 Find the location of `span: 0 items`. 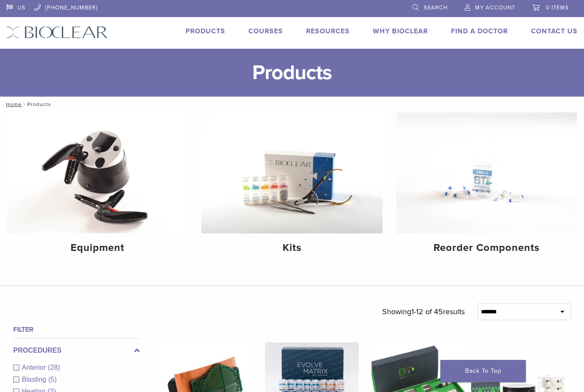

span: 0 items is located at coordinates (557, 8).